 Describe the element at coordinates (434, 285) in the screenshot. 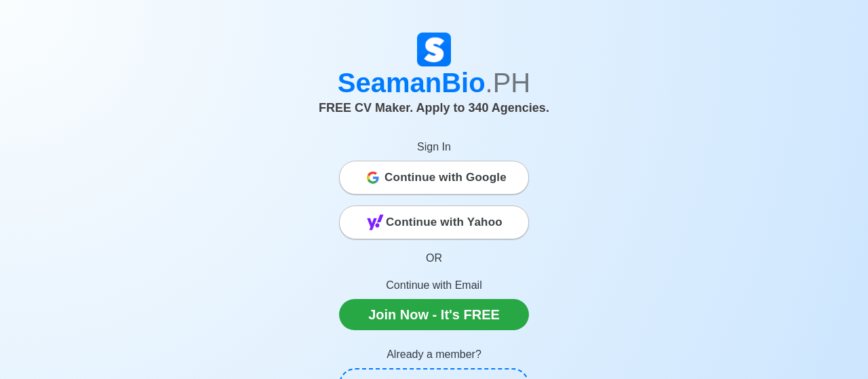

I see `p: Continue with Email` at that location.